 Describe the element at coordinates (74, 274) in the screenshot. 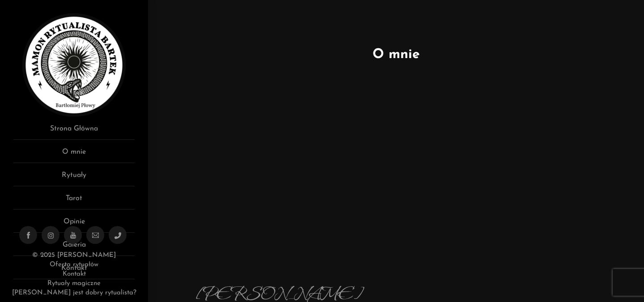

I see `a: Kontakt` at that location.